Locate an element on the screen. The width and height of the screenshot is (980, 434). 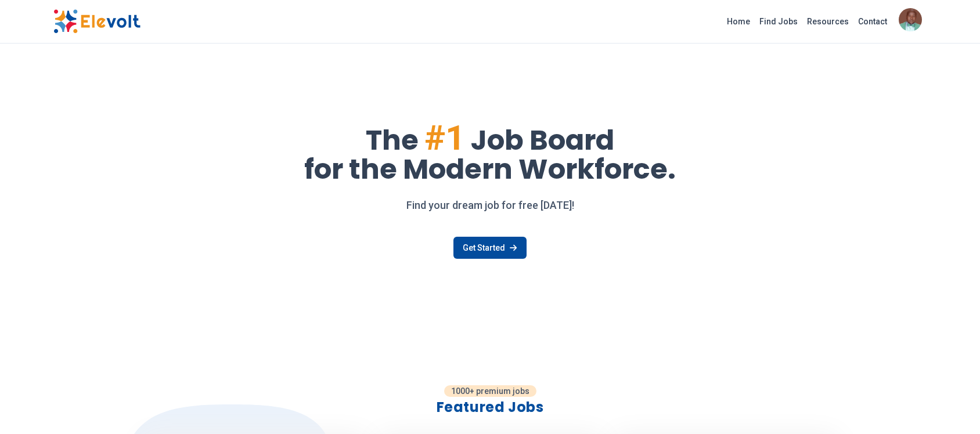
button: Peter Muthali Munyoki is located at coordinates (910, 19).